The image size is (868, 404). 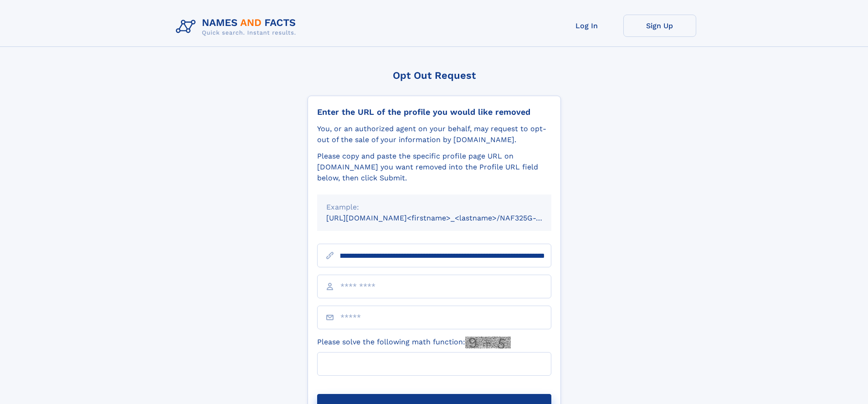 I want to click on div: You, or an authorized agent on your behalf, may request to opt-out of the sale of your informatio..., so click(x=434, y=135).